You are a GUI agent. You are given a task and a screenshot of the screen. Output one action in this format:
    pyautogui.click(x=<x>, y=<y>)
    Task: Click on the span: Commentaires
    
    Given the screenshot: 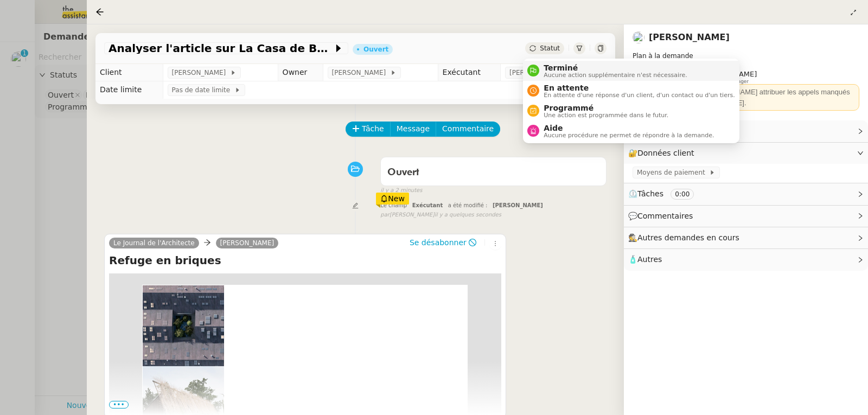 What is the action you would take?
    pyautogui.click(x=665, y=216)
    